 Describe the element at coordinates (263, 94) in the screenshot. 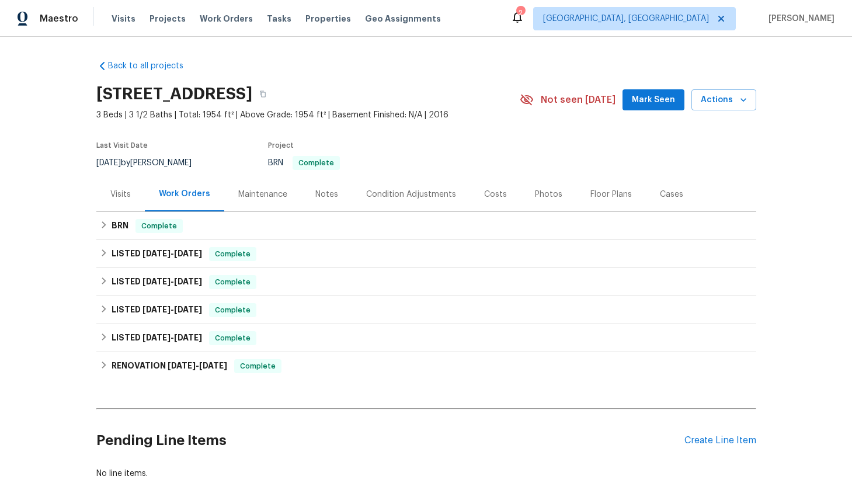

I see `button: Copy Address` at that location.